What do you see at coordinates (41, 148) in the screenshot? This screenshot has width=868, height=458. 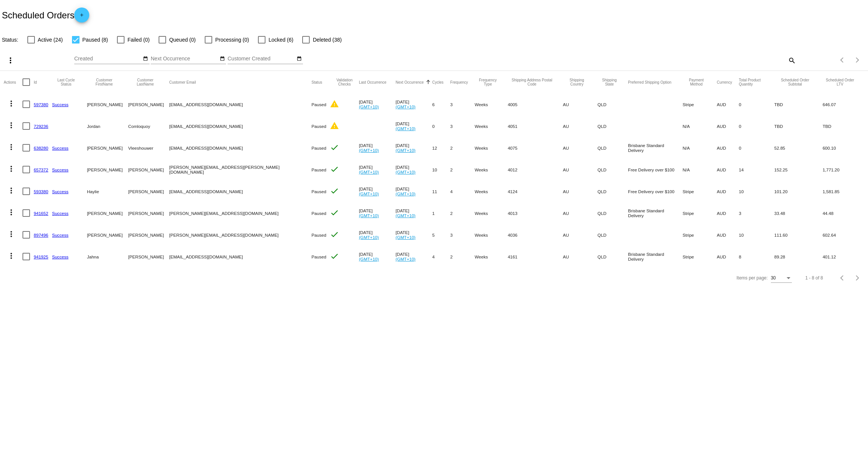 I see `a: 638280` at bounding box center [41, 148].